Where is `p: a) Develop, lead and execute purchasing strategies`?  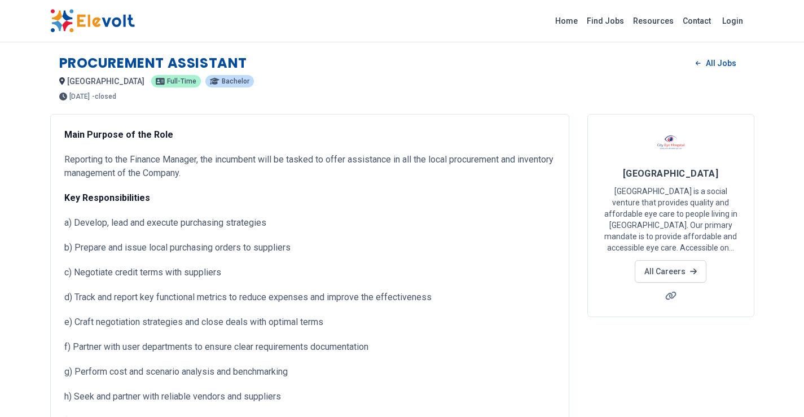 p: a) Develop, lead and execute purchasing strategies is located at coordinates (310, 223).